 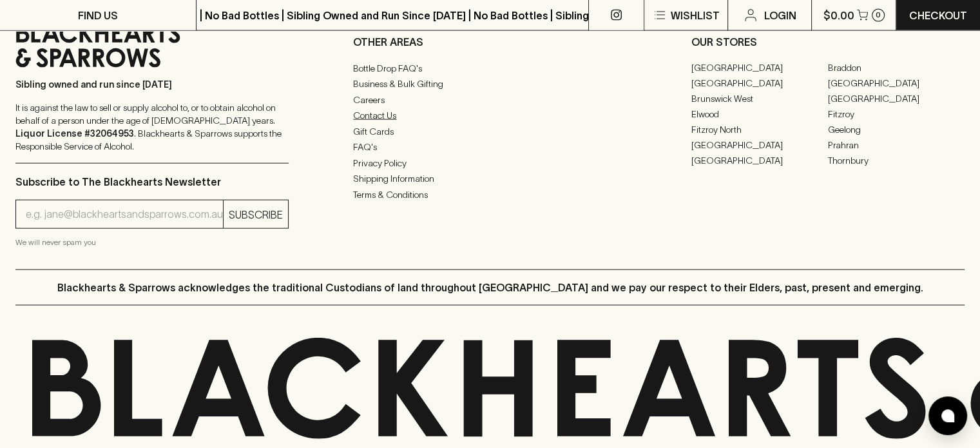 What do you see at coordinates (948, 415) in the screenshot?
I see `img: bubble-icon` at bounding box center [948, 415].